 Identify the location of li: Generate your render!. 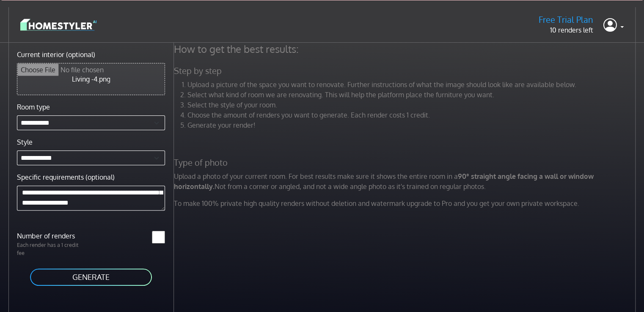
(413, 125).